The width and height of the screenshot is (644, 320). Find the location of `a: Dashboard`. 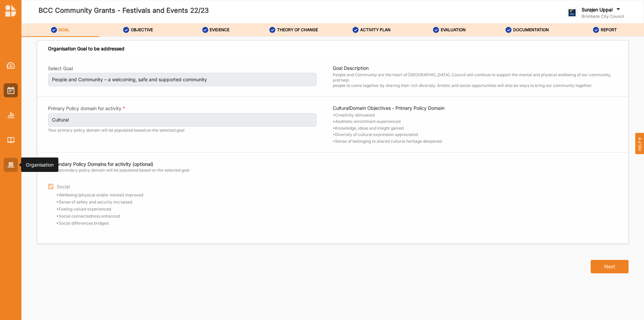

a: Dashboard is located at coordinates (11, 65).